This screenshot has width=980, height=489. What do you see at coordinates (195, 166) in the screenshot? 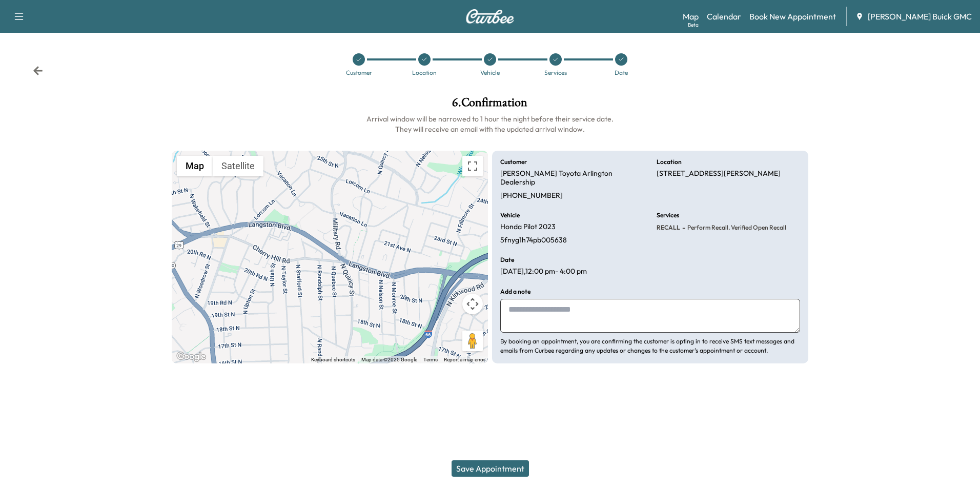
I see `button: Show street map` at bounding box center [195, 166].